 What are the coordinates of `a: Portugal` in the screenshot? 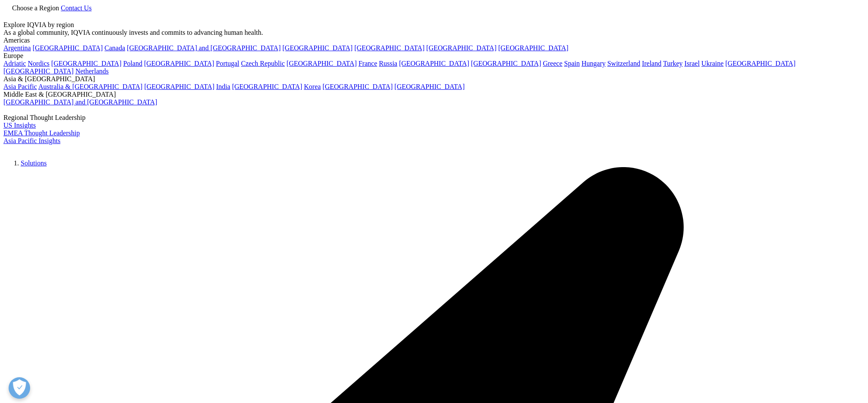 It's located at (228, 63).